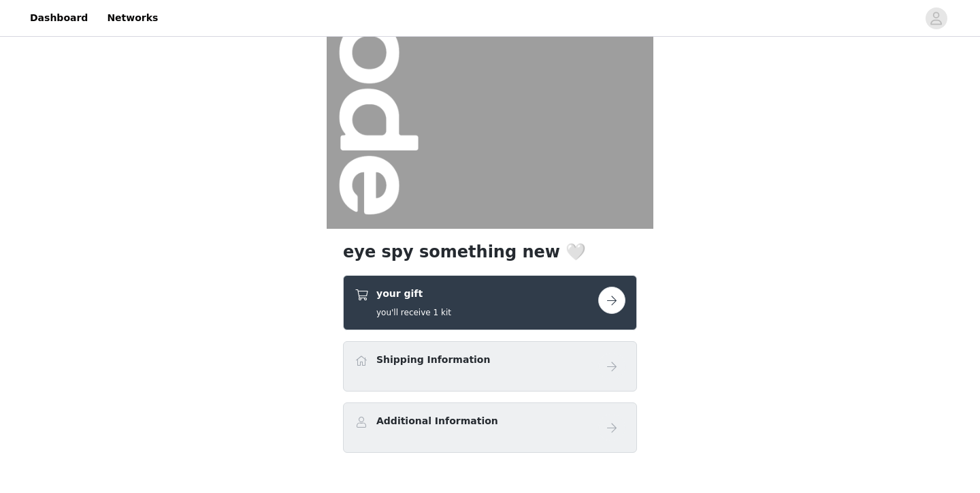  What do you see at coordinates (59, 18) in the screenshot?
I see `a: Dashboard` at bounding box center [59, 18].